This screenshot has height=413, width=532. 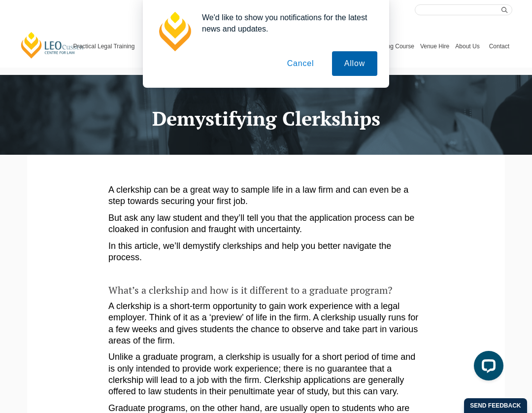 What do you see at coordinates (266, 375) in the screenshot?
I see `p: Unlike a graduate program, a clerkship is usually for a short period of time and is only intended...` at bounding box center [266, 375].